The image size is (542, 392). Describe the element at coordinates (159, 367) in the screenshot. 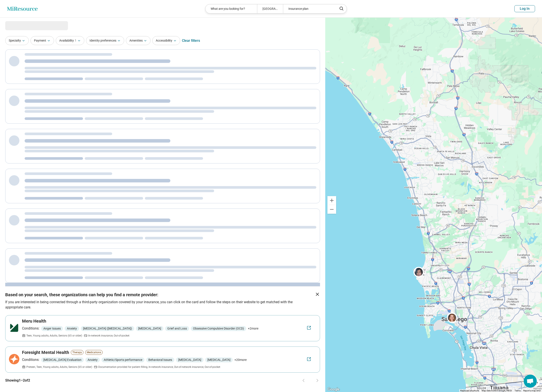

I see `span: Documentation provided for patient filling, In-network insurance, Out-of-network insurance, Out-o...` at that location.